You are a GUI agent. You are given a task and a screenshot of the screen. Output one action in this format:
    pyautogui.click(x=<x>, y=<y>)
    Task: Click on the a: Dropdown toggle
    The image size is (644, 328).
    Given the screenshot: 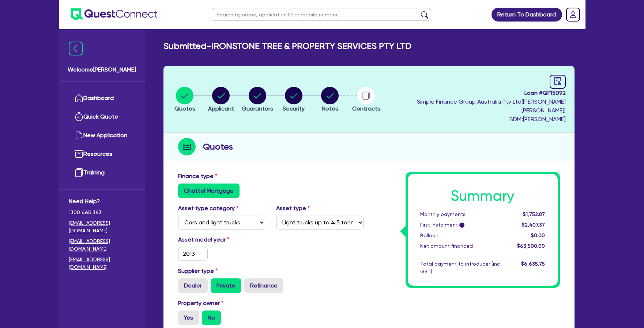 What is the action you would take?
    pyautogui.click(x=573, y=15)
    